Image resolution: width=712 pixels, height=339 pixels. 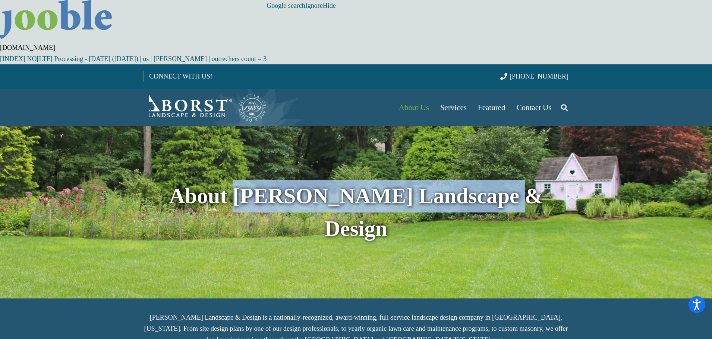 I want to click on a: Ignore, so click(x=314, y=6).